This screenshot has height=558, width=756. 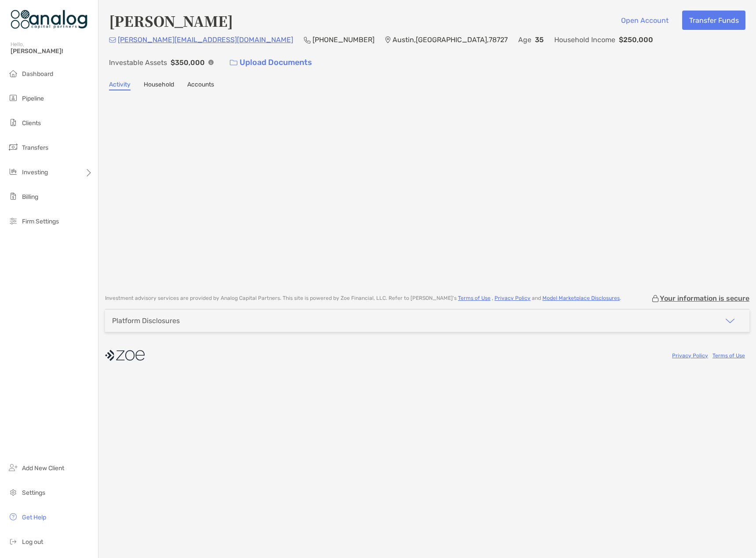 I want to click on img: button icon, so click(x=233, y=63).